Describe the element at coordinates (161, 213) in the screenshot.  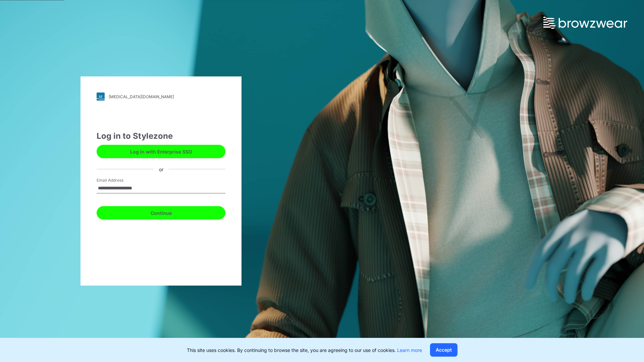
I see `button: Continue` at that location.